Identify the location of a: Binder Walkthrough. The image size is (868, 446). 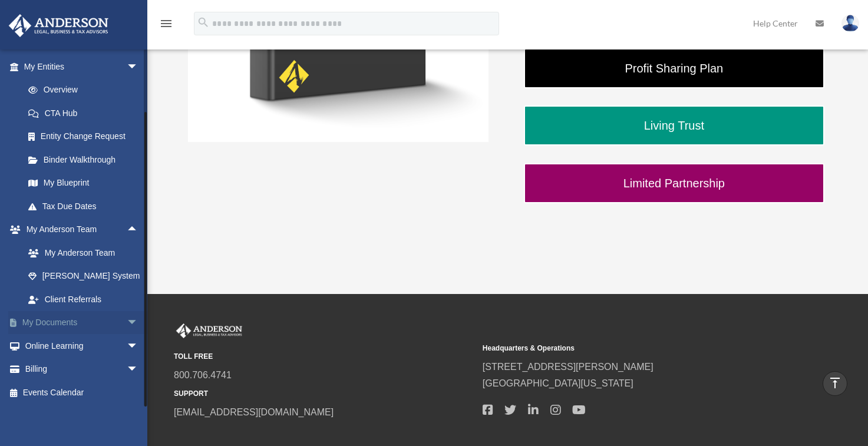
(83, 160).